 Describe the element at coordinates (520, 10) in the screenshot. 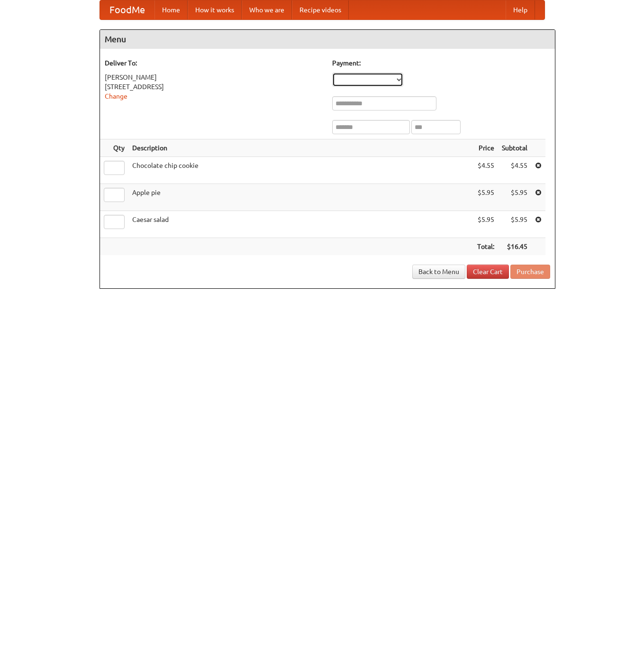

I see `a: Help` at that location.